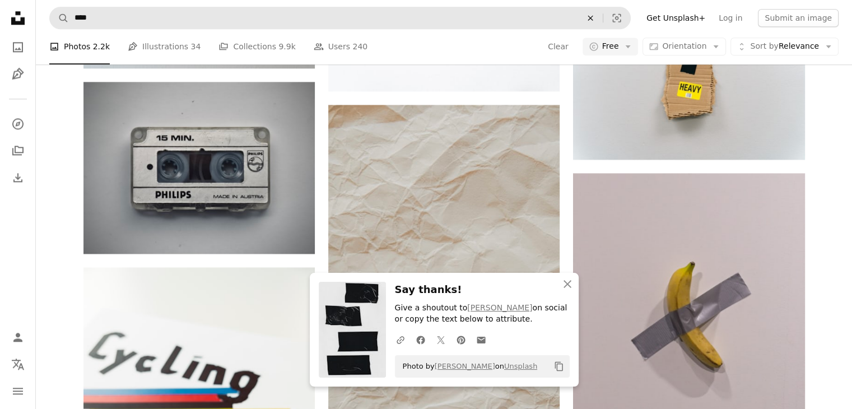 The width and height of the screenshot is (852, 409). Describe the element at coordinates (59, 18) in the screenshot. I see `button: Search Unsplash` at that location.